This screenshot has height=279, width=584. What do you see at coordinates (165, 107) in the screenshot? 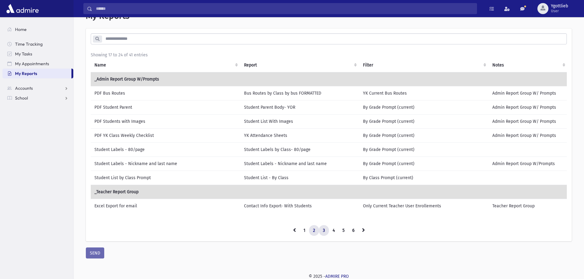
I see `td: PDF Student Parent` at bounding box center [165, 107].